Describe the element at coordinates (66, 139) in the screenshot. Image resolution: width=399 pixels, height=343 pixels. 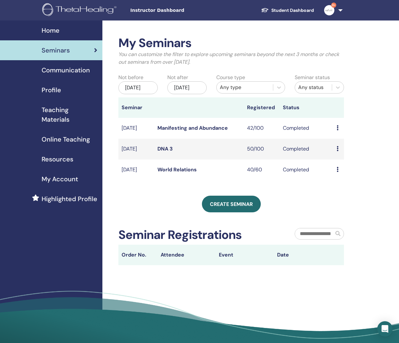
I see `span: Online Teaching` at that location.